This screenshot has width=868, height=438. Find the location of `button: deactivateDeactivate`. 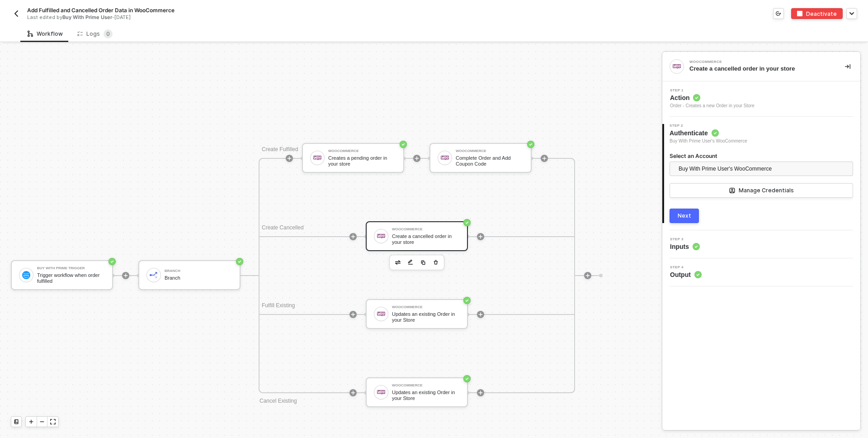

button: deactivateDeactivate is located at coordinates (817, 13).